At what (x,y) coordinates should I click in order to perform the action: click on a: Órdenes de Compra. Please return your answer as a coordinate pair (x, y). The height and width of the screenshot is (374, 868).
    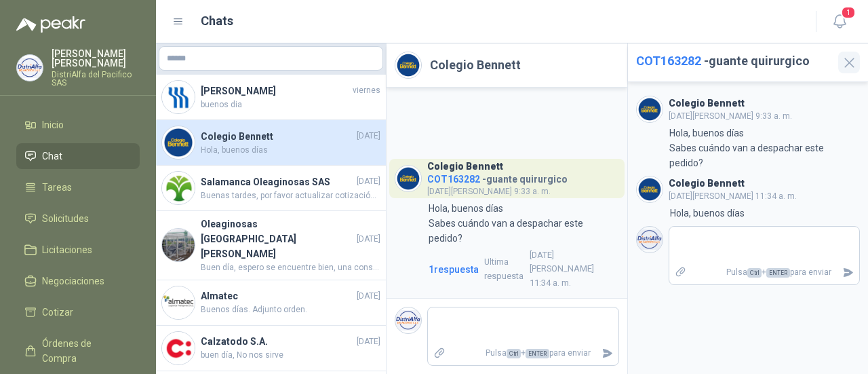
    Looking at the image, I should click on (78, 351).